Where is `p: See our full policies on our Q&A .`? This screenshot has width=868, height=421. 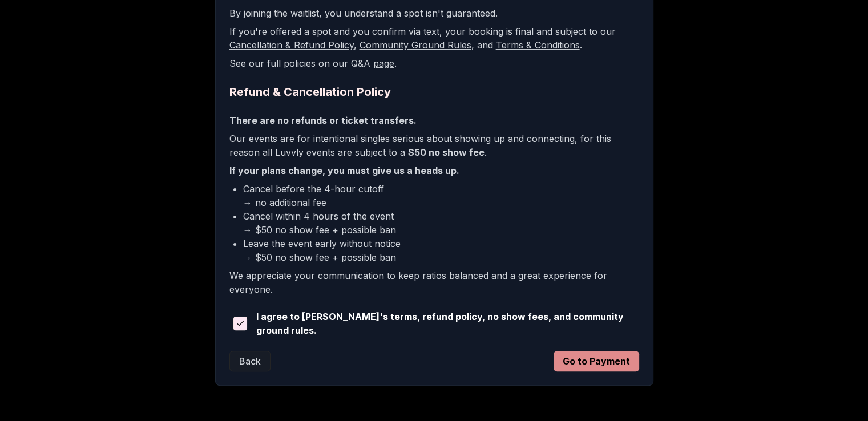 p: See our full policies on our Q&A . is located at coordinates (434, 63).